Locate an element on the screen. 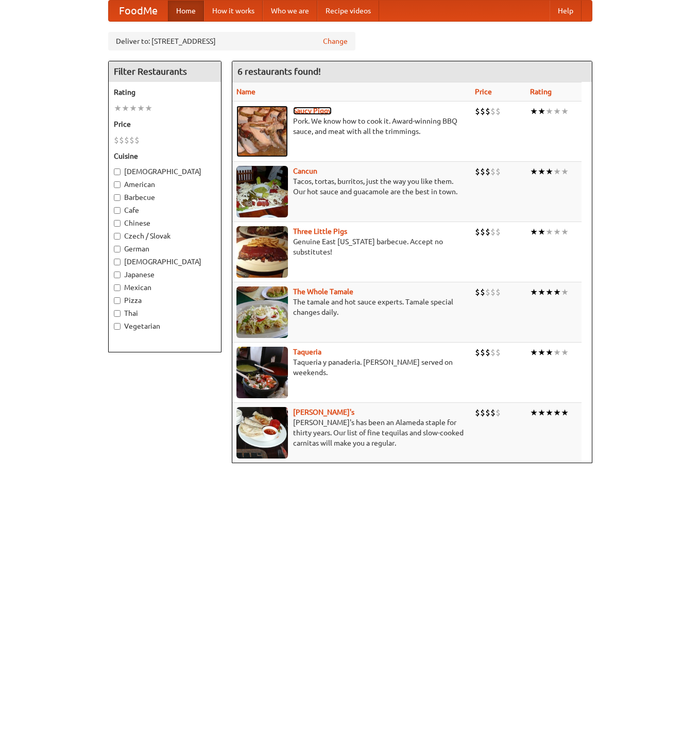 The height and width of the screenshot is (729, 700). input: Cafe is located at coordinates (117, 210).